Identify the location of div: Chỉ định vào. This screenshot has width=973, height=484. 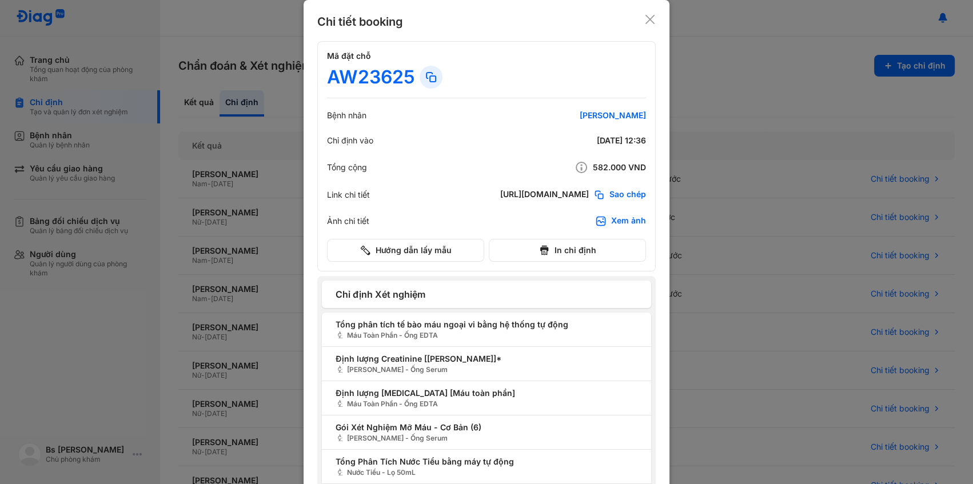
(350, 141).